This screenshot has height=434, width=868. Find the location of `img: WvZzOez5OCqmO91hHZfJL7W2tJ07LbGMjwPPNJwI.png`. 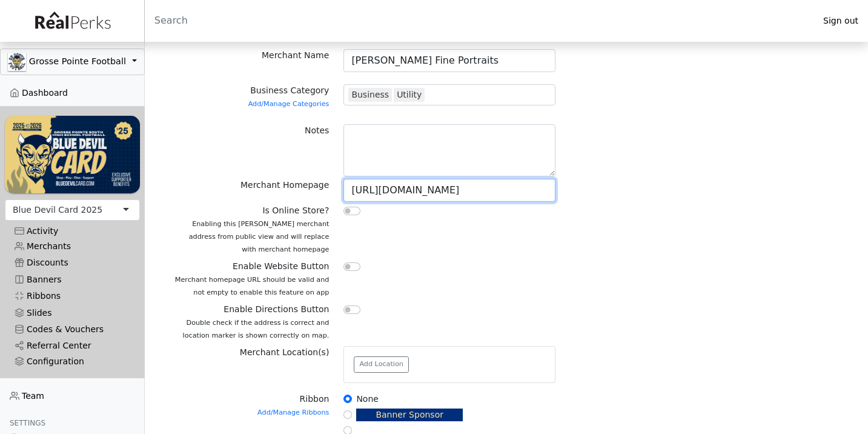

img: WvZzOez5OCqmO91hHZfJL7W2tJ07LbGMjwPPNJwI.png is located at coordinates (72, 154).